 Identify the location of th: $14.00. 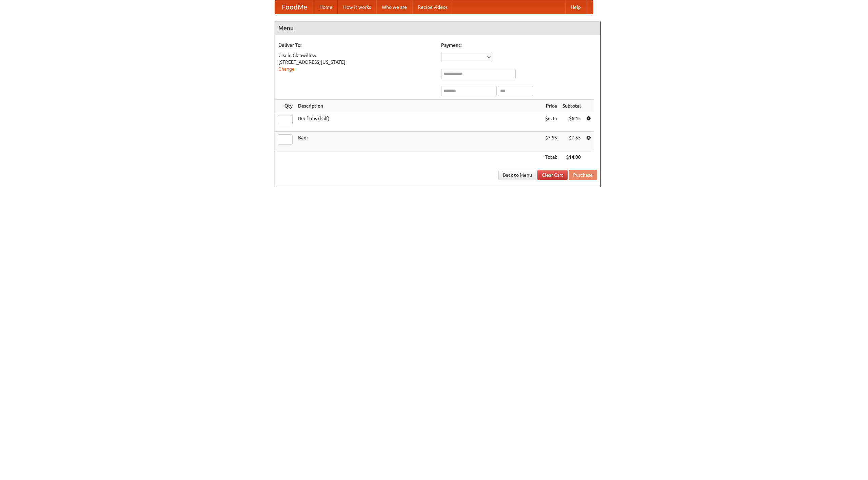
(571, 157).